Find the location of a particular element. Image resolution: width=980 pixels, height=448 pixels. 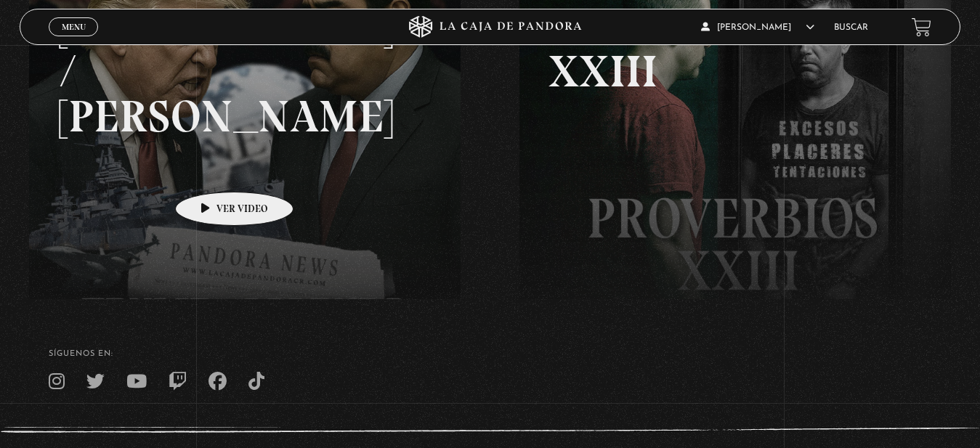

span: Cerrar is located at coordinates (73, 40).